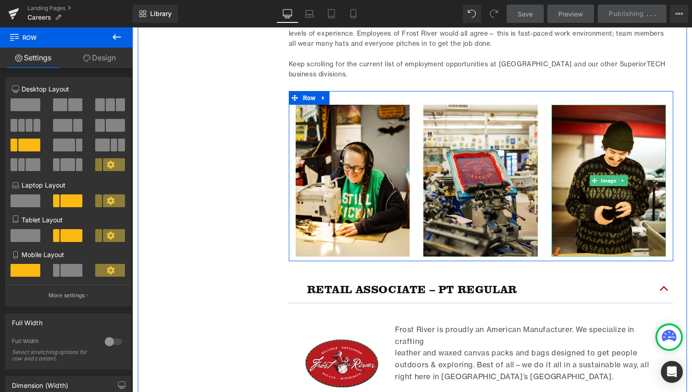 The width and height of the screenshot is (692, 392). What do you see at coordinates (472, 14) in the screenshot?
I see `button: Undo` at bounding box center [472, 14].